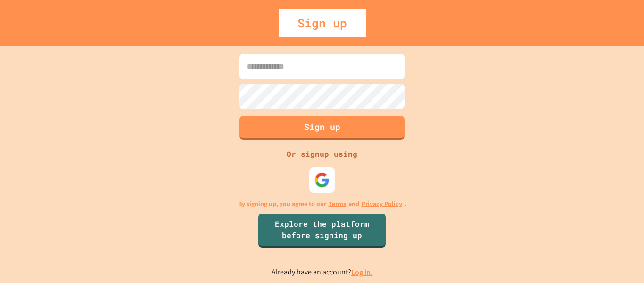 This screenshot has height=283, width=644. Describe the element at coordinates (322, 204) in the screenshot. I see `p: By signing up, you agree to our and .` at that location.